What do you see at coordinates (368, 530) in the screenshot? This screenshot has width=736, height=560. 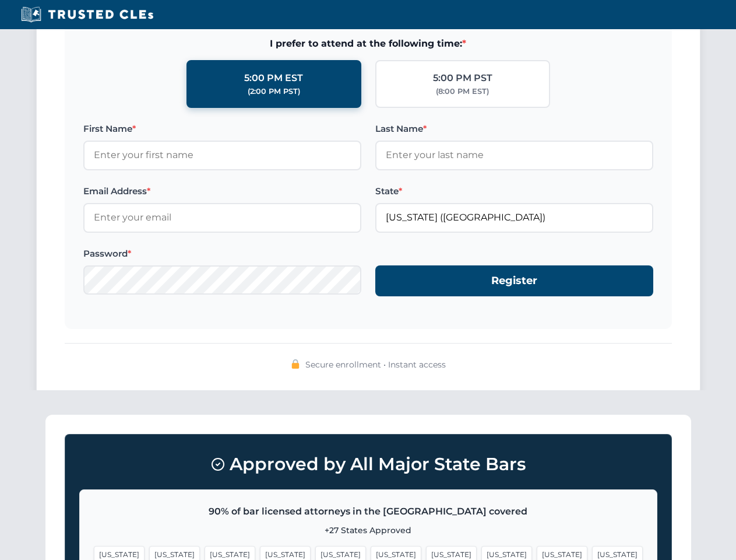 I see `p: +27 States Approved` at bounding box center [368, 530].